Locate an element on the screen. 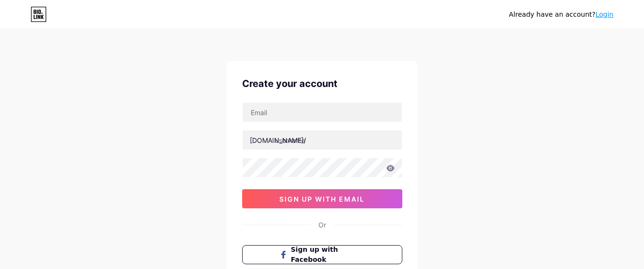  span: Sign up with Facebook is located at coordinates (327, 254).